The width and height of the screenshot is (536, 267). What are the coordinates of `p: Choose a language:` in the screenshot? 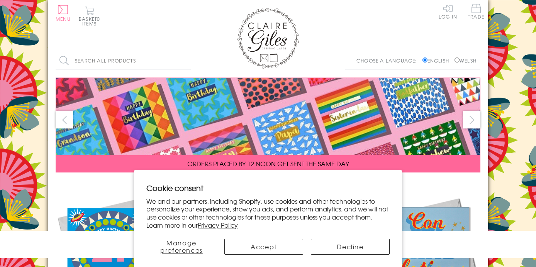 It's located at (388, 61).